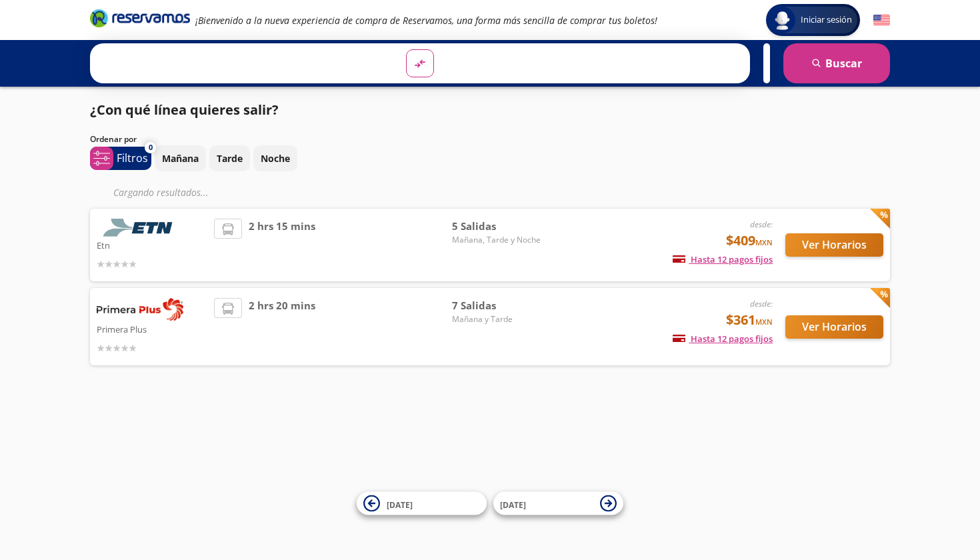  Describe the element at coordinates (152, 328) in the screenshot. I see `p: Primera Plus` at that location.